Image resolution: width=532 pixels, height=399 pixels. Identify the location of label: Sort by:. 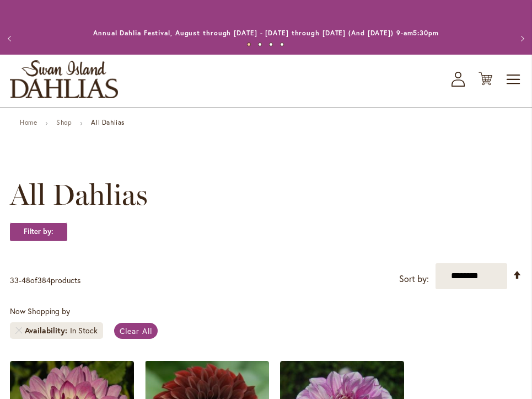
(414, 278).